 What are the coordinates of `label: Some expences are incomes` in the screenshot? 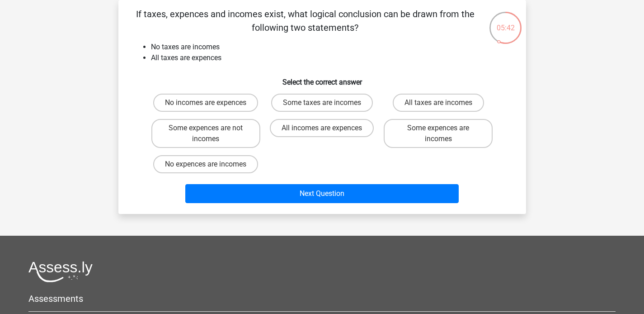 It's located at (438, 134).